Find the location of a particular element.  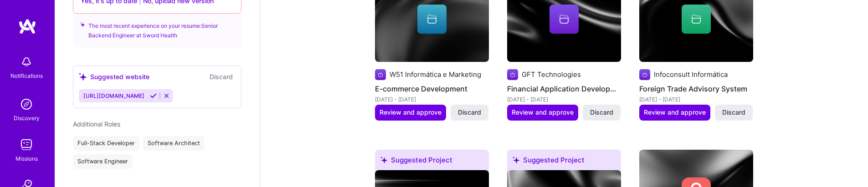

img: logo is located at coordinates (27, 26).